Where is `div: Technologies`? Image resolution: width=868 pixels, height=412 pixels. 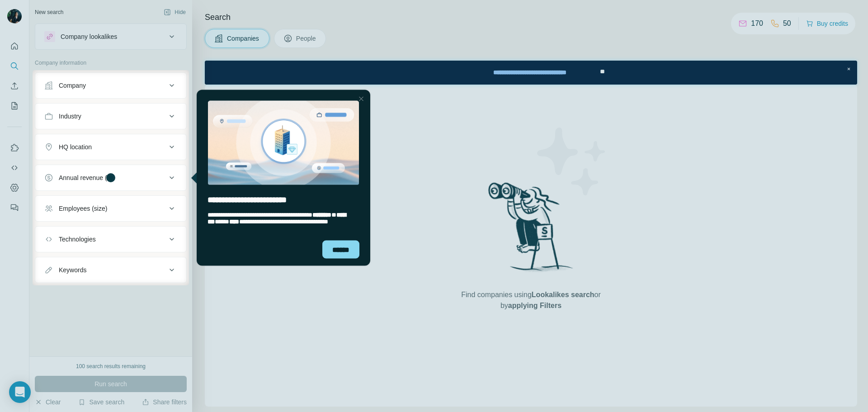
div: Technologies is located at coordinates (77, 239).